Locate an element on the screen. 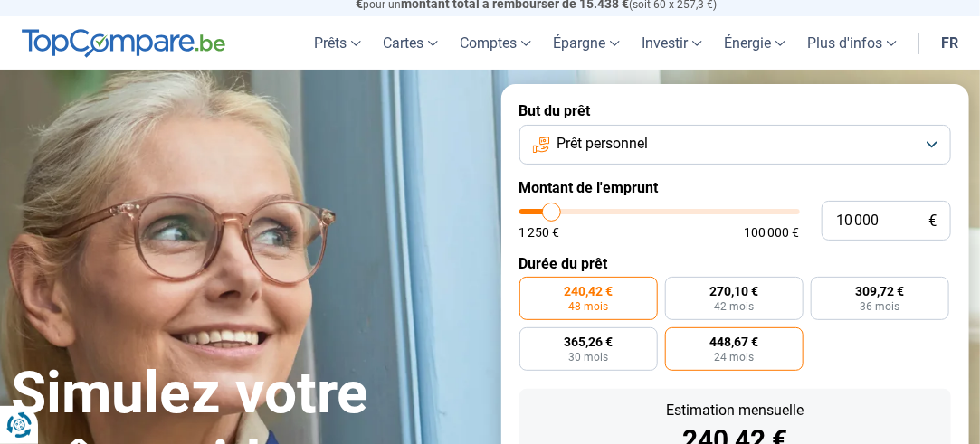  label: Durée du prêt is located at coordinates (736, 263).